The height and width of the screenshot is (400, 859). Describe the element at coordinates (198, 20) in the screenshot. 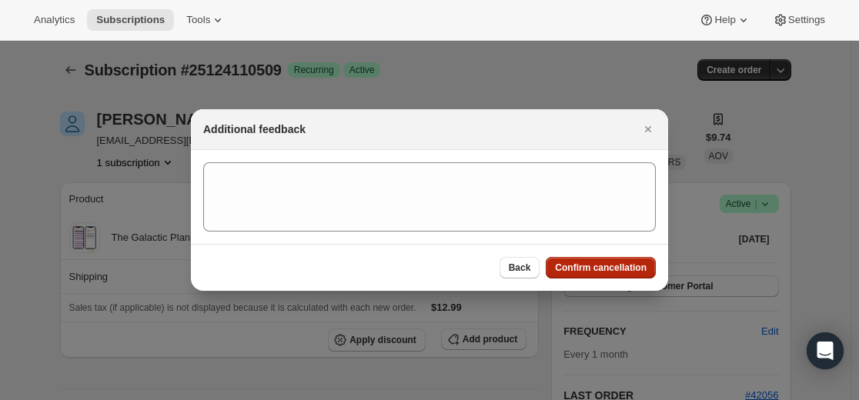

I see `span: Tools` at that location.